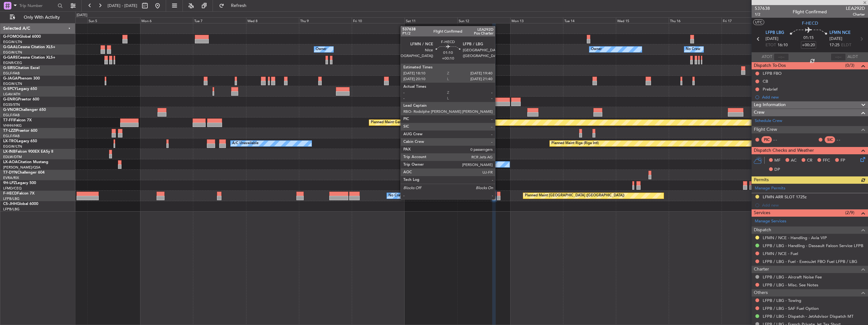  Describe the element at coordinates (12, 104) in the screenshot. I see `a: EGSS/STN` at that location.